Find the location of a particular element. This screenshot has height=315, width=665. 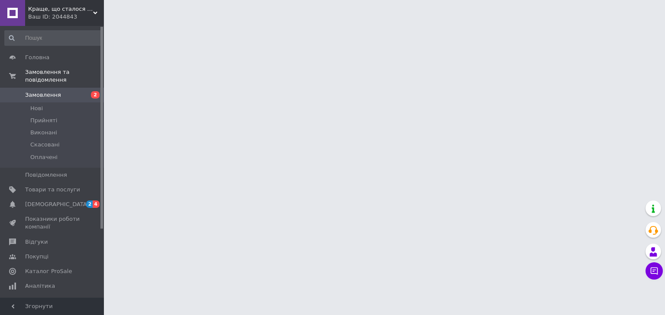

input: Пошук is located at coordinates (53, 38).